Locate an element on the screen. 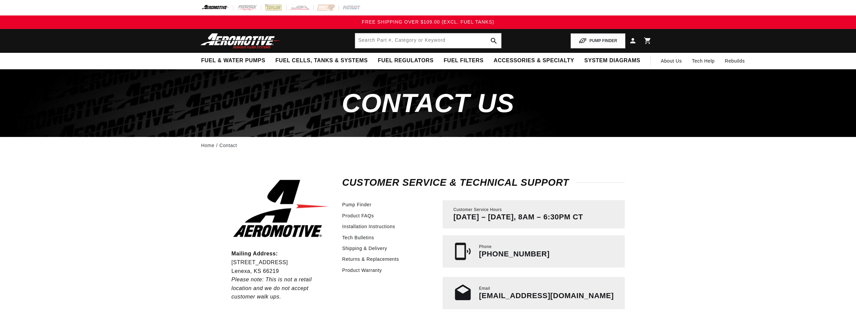 This screenshot has width=856, height=318. span: Fuel Regulators is located at coordinates (405, 61).